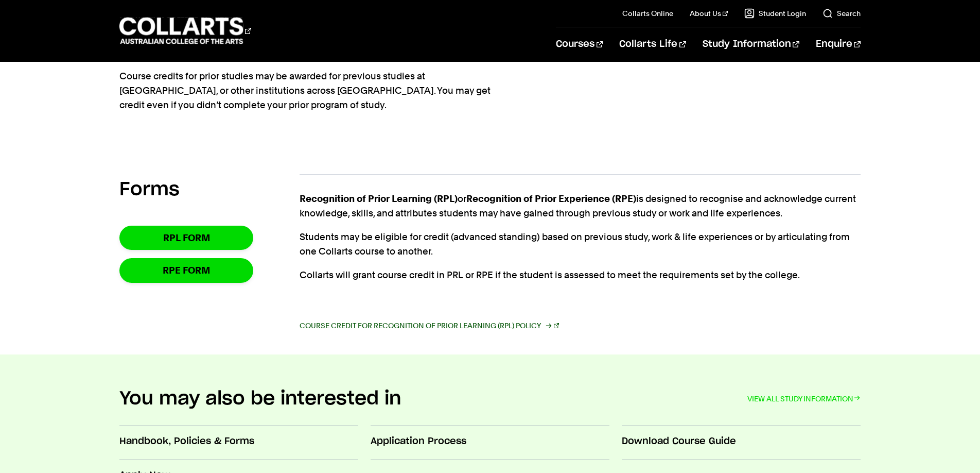 This screenshot has height=473, width=980. Describe the element at coordinates (742, 441) in the screenshot. I see `h3: Download Course Guide` at that location.